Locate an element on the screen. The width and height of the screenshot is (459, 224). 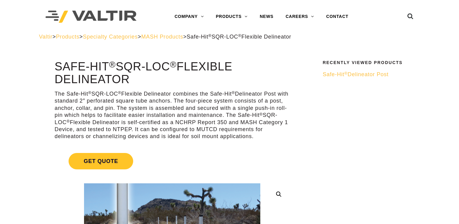
span: Get Quote is located at coordinates (101, 161).